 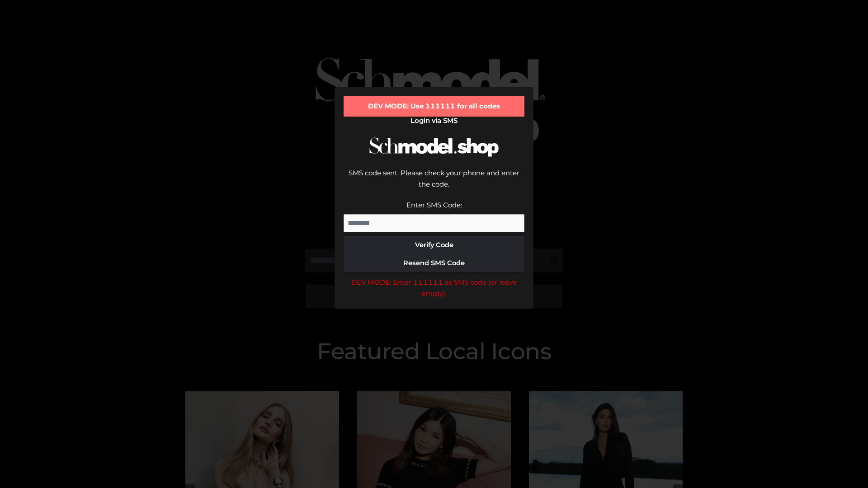 I want to click on div: DEV MODE: Use 111111 for all codes, so click(x=434, y=106).